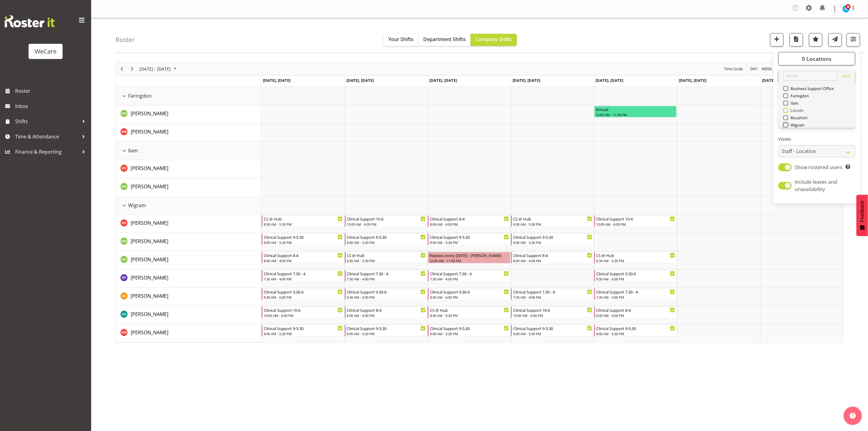 The width and height of the screenshot is (868, 431). I want to click on span: Inbox, so click(51, 106).